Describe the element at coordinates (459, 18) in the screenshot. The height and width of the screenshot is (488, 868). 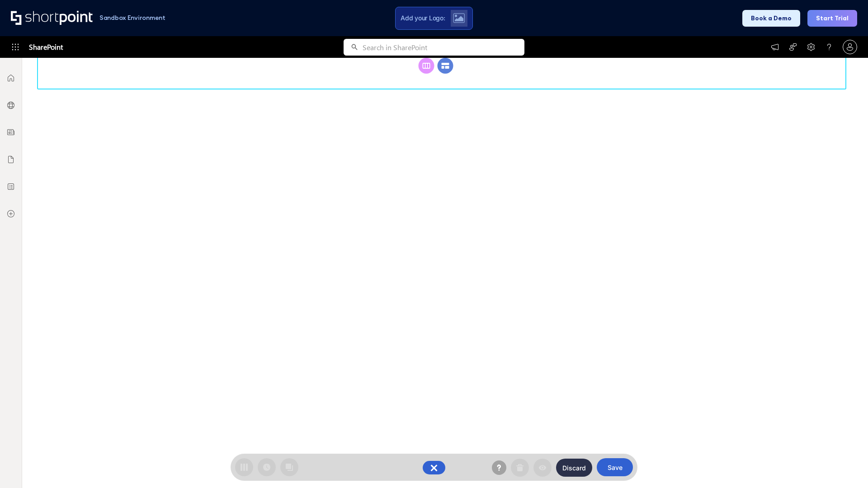
I see `img: Upload logo` at that location.